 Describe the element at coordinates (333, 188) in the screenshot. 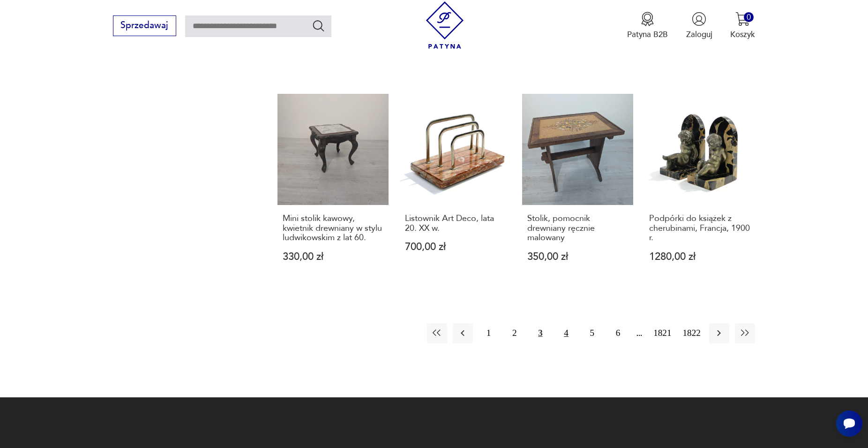

I see `a: Mini stolik kawowy, kwietnik drewniany w stylu ludwikowskim z lat 60.Mini stolik kawowy, kwietnik...` at that location.